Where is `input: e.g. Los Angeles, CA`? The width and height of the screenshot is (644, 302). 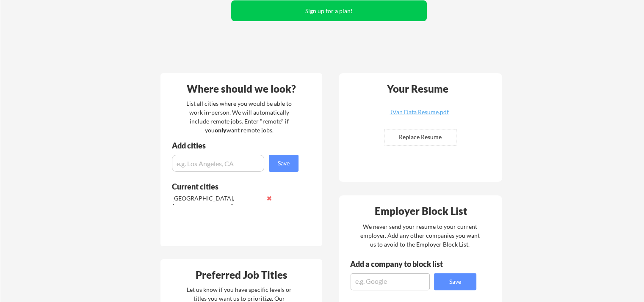 input: e.g. Los Angeles, CA is located at coordinates (218, 163).